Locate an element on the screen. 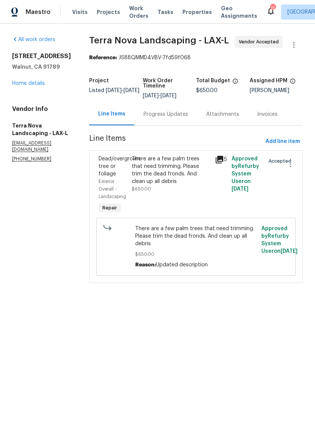 Image resolution: width=315 pixels, height=432 pixels. span: Work Orders is located at coordinates (139, 12).